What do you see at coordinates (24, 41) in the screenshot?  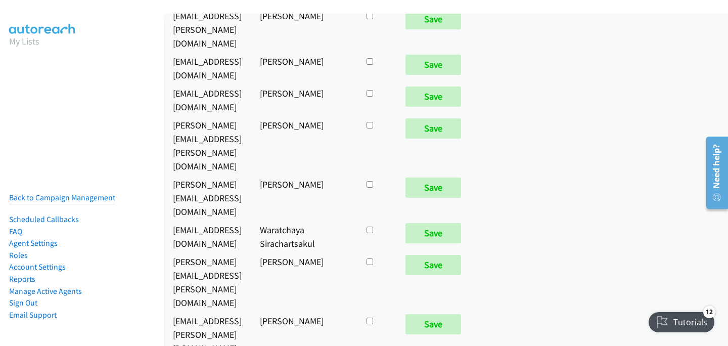 I see `a: My Lists` at bounding box center [24, 41].